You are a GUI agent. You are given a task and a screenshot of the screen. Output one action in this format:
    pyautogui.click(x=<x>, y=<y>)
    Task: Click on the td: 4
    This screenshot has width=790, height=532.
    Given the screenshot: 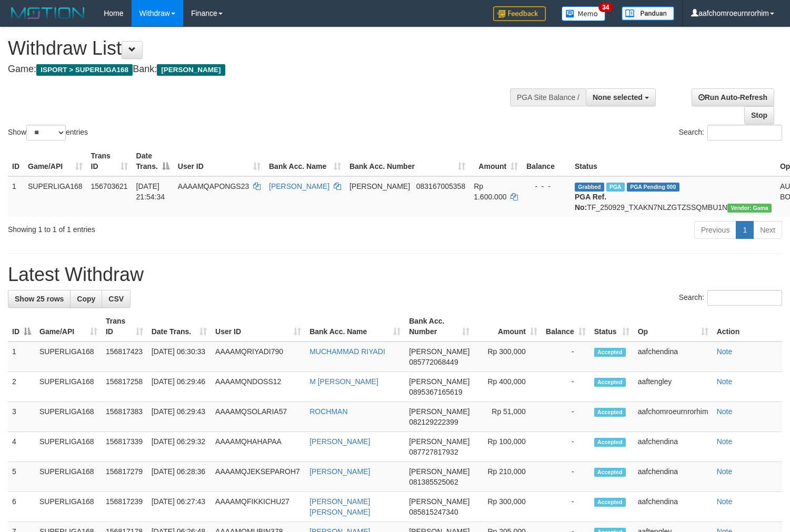 What is the action you would take?
    pyautogui.click(x=21, y=447)
    